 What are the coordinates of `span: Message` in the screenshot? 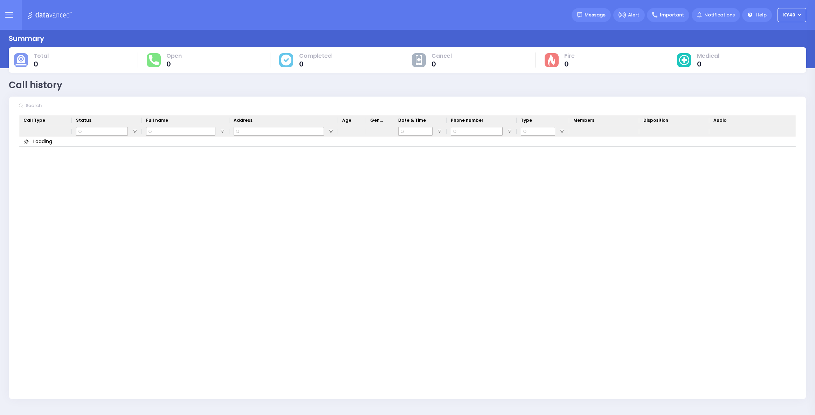 It's located at (595, 15).